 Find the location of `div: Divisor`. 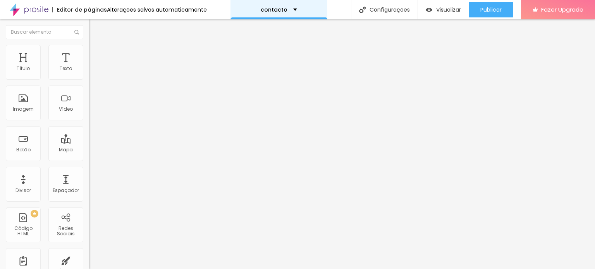

div: Divisor is located at coordinates (23, 191).